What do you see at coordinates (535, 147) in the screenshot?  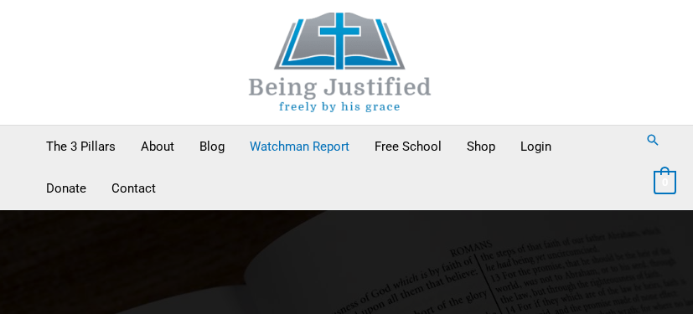 I see `a: Login` at bounding box center [535, 147].